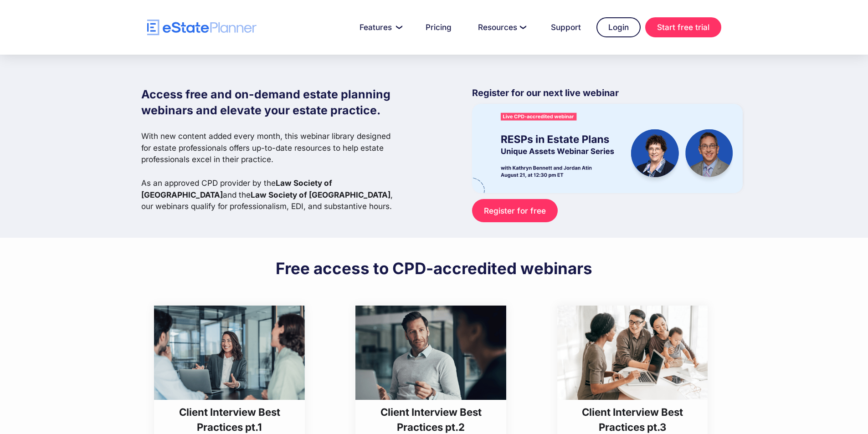 The width and height of the screenshot is (868, 434). I want to click on a: Pricing, so click(438, 28).